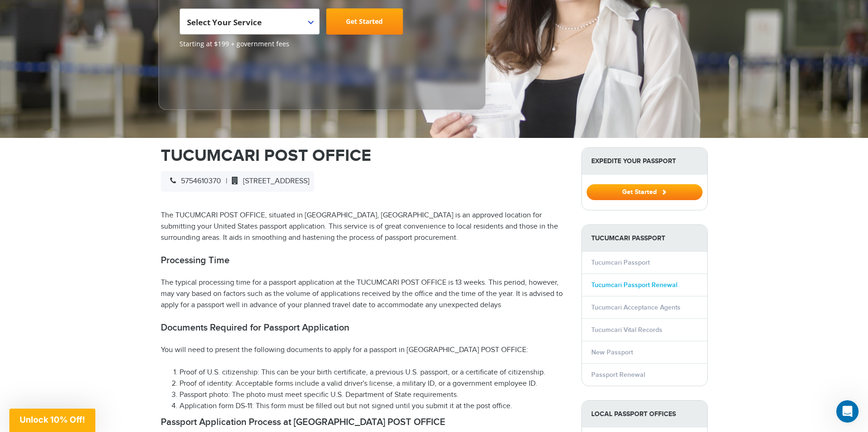 Image resolution: width=868 pixels, height=432 pixels. I want to click on a: New Passport, so click(612, 353).